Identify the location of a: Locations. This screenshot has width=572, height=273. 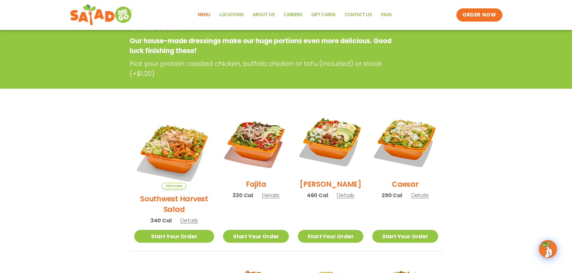
(231, 15).